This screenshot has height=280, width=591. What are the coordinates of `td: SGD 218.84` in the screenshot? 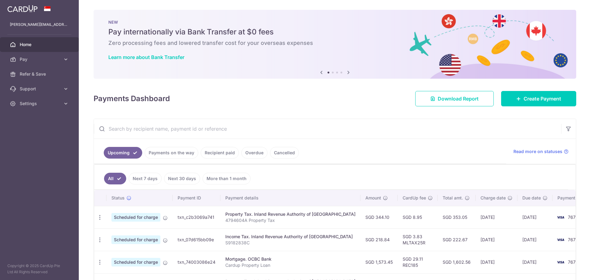 It's located at (379, 240).